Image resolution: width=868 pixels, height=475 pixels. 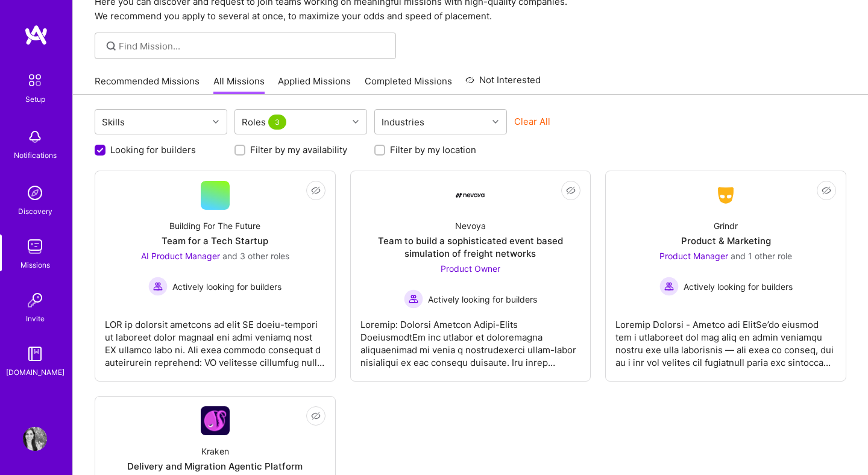 I want to click on div: Roles, so click(x=266, y=121).